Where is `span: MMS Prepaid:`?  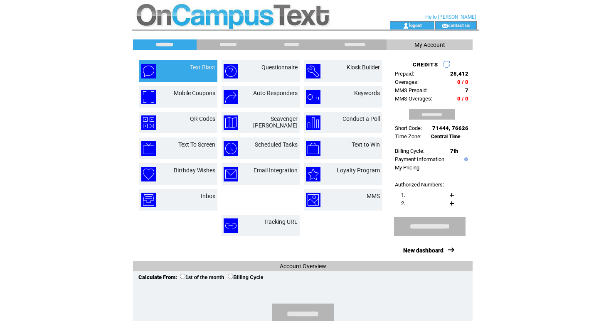
span: MMS Prepaid: is located at coordinates (411, 90).